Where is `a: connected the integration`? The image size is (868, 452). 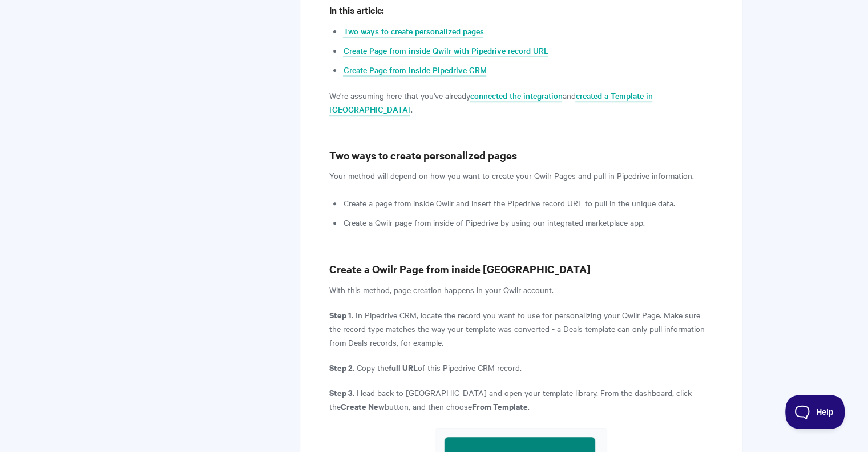
a: connected the integration is located at coordinates (516, 96).